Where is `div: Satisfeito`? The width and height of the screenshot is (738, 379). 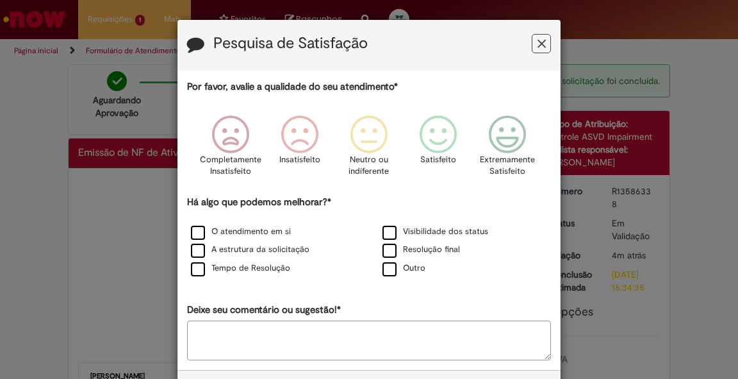
div: Satisfeito is located at coordinates (438, 149).